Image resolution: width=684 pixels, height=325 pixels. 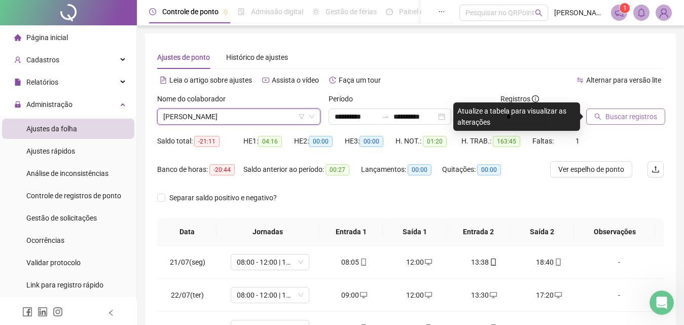 What do you see at coordinates (337, 170) in the screenshot?
I see `span: 00:27` at bounding box center [337, 170].